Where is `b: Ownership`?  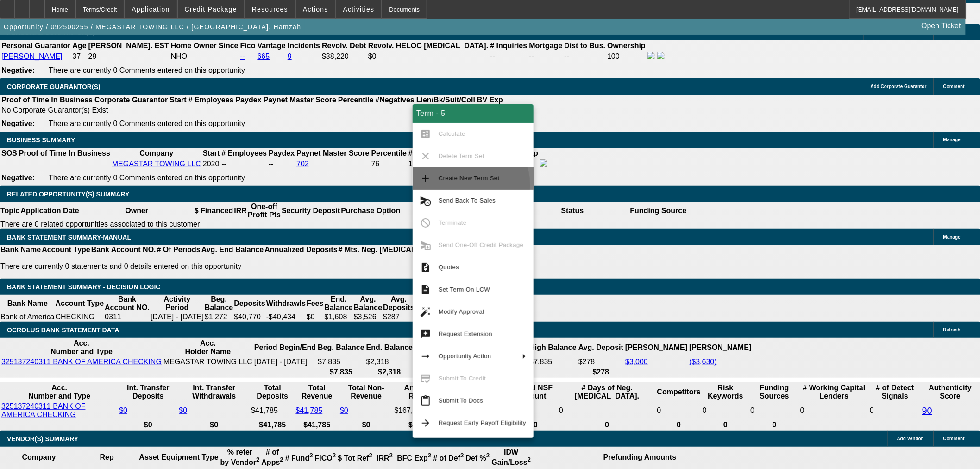 b: Ownership is located at coordinates (626, 45).